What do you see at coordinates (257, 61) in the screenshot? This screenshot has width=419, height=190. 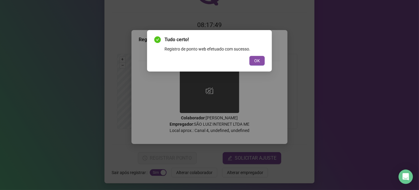 I see `button: OK` at bounding box center [257, 61].